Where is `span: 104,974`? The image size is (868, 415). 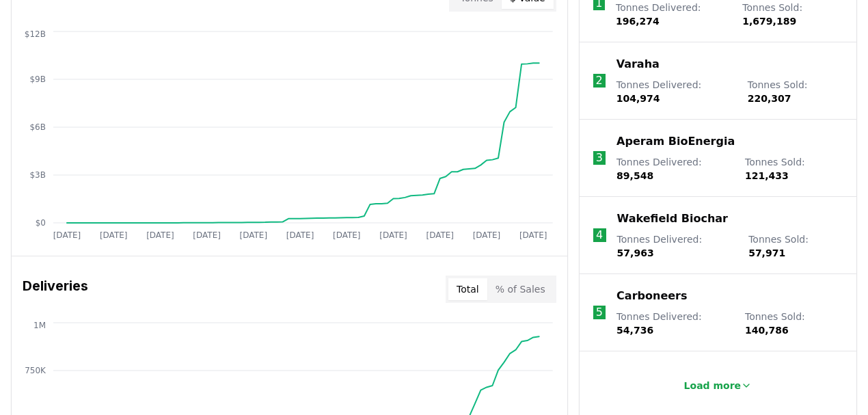
span: 104,974 is located at coordinates (638, 98).